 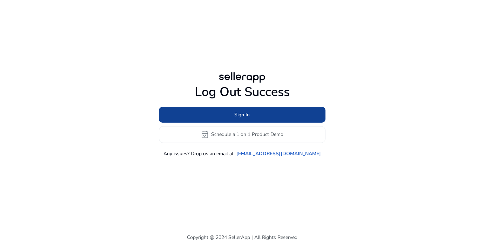 I want to click on button: Sign In, so click(x=242, y=115).